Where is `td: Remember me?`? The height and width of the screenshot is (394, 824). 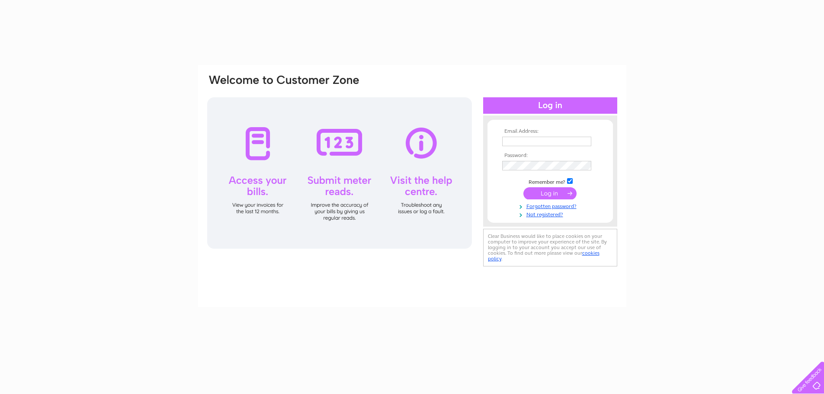
td: Remember me? is located at coordinates (550, 181).